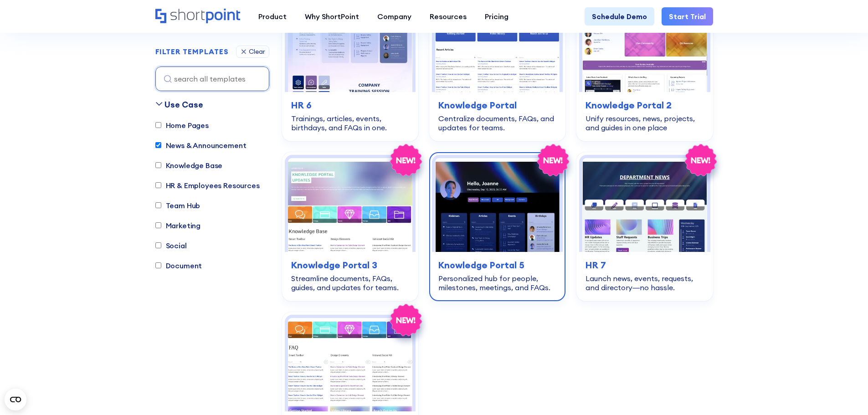 Image resolution: width=868 pixels, height=415 pixels. Describe the element at coordinates (272, 16) in the screenshot. I see `a: Product` at that location.